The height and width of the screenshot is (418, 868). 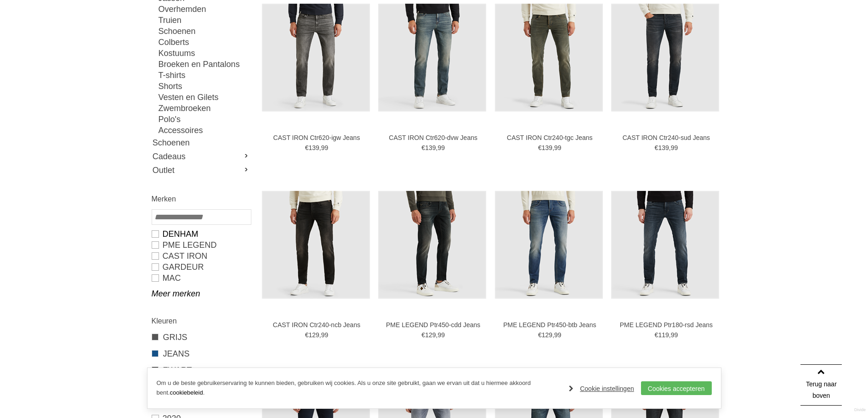 I want to click on img: PME LEGEND Ptr450-btb Jeans, so click(x=549, y=245).